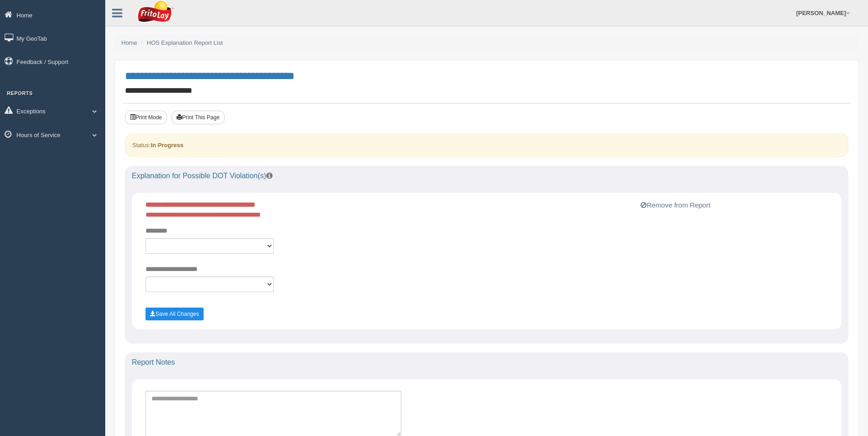  Describe the element at coordinates (129, 42) in the screenshot. I see `a: Home` at that location.